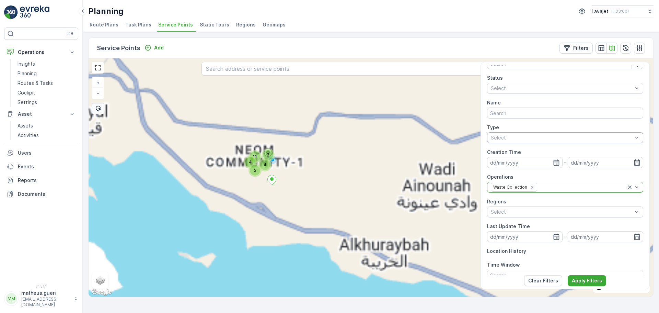  I want to click on p: ( +03:00 ), so click(620, 11).